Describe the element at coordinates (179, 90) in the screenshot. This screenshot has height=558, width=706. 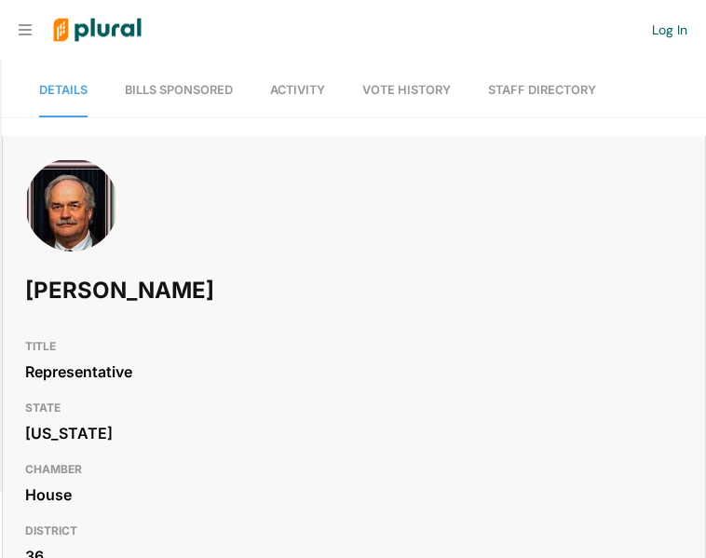
I see `a: Bills Sponsored` at that location.